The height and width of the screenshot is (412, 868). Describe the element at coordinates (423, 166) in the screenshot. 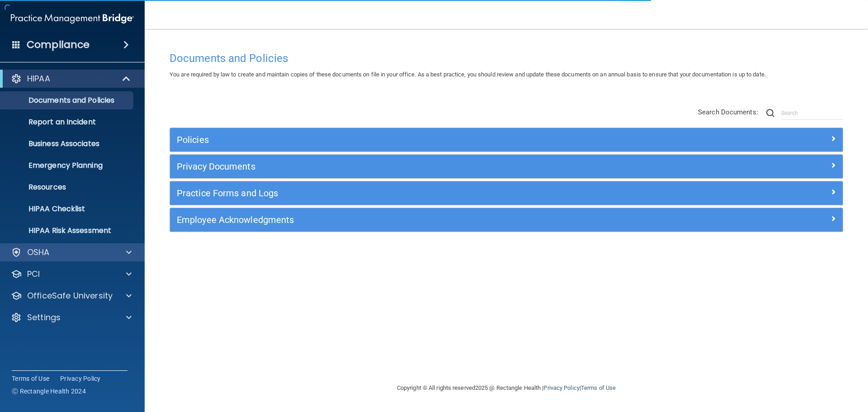

I see `h5: Privacy Documents` at that location.